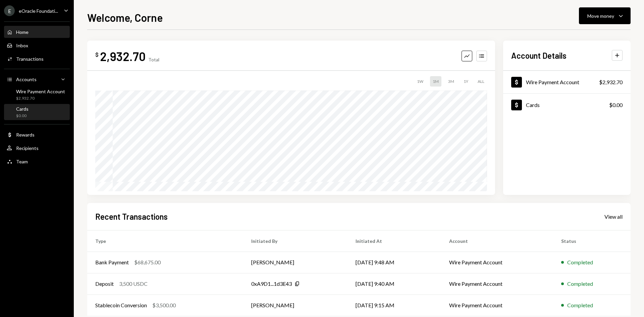 This screenshot has height=317, width=644. What do you see at coordinates (30, 59) in the screenshot?
I see `div: Transactions` at bounding box center [30, 59].